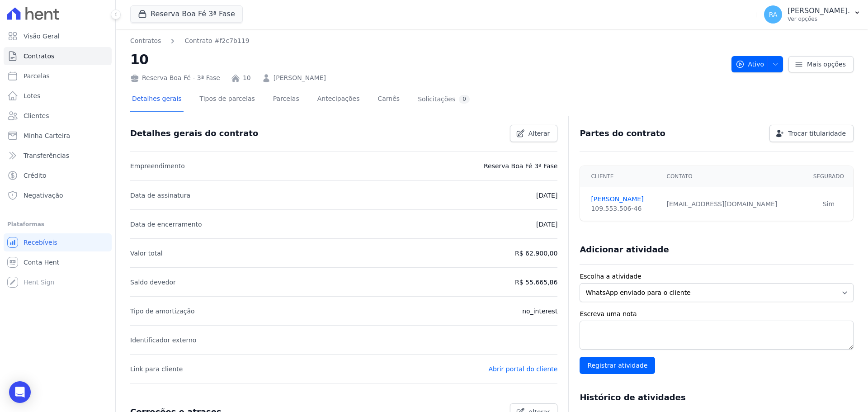 This screenshot has width=868, height=412. Describe the element at coordinates (536, 283) in the screenshot. I see `p: R$ 55.665,86` at that location.